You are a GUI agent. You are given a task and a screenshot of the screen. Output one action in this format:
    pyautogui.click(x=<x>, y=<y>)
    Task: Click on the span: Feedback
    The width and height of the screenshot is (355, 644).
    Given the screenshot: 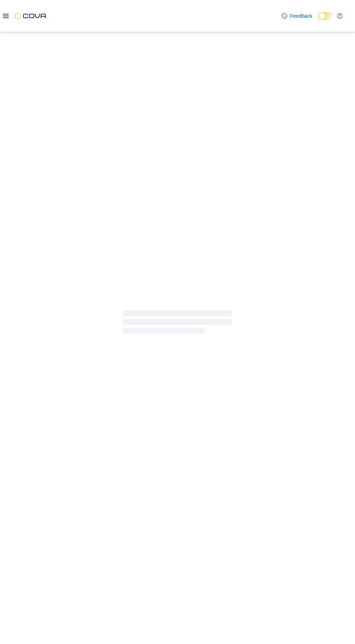 What is the action you would take?
    pyautogui.click(x=301, y=16)
    